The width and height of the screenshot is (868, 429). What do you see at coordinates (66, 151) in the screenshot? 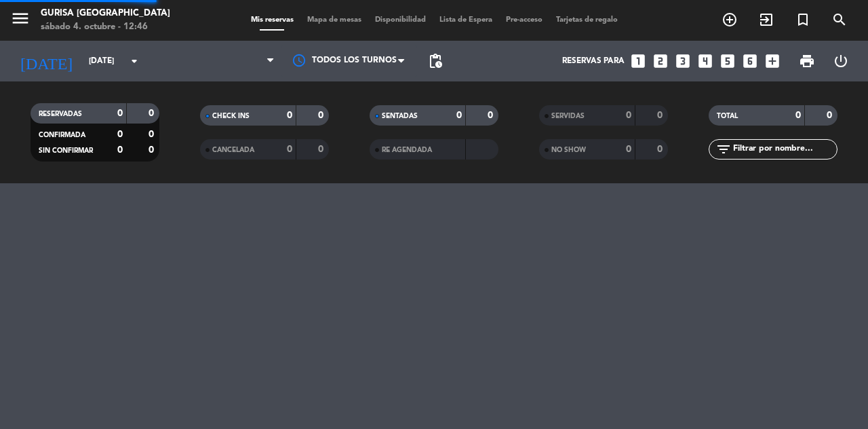
I see `span: SIN CONFIRMAR` at bounding box center [66, 151].